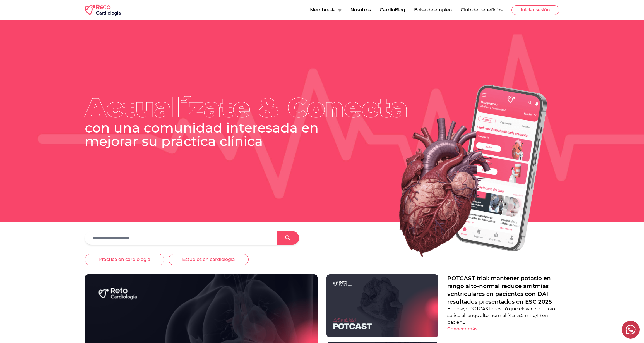 This screenshot has width=644, height=343. Describe the element at coordinates (392, 10) in the screenshot. I see `a: CardioBlog` at that location.